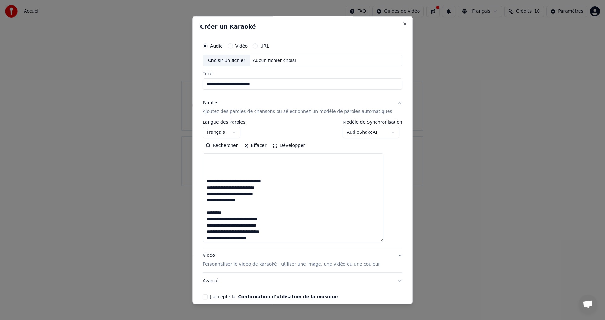 Image resolution: width=605 pixels, height=320 pixels. Describe the element at coordinates (255, 146) in the screenshot. I see `button: Effacer` at that location.